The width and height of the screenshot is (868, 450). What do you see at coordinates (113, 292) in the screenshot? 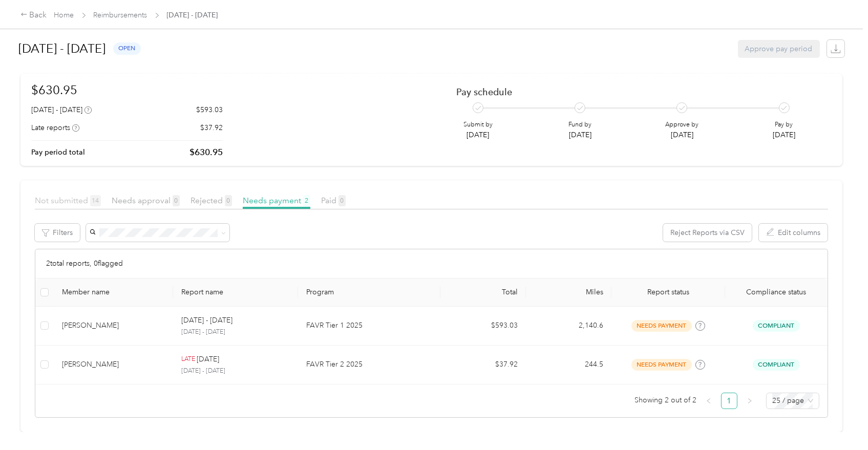
I see `th: Member name` at bounding box center [113, 292].